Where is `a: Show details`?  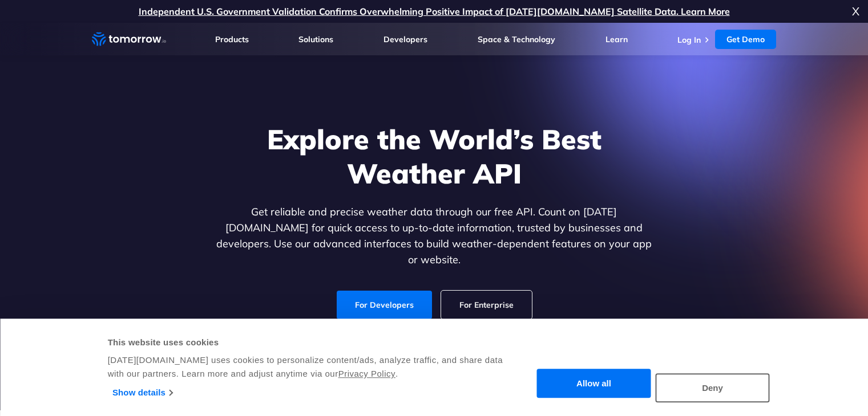
a: Show details is located at coordinates (142, 393).